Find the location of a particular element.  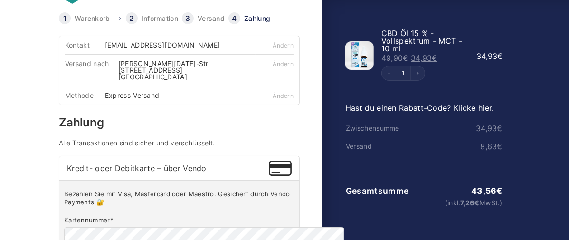

span: 7,26 is located at coordinates (470, 202).